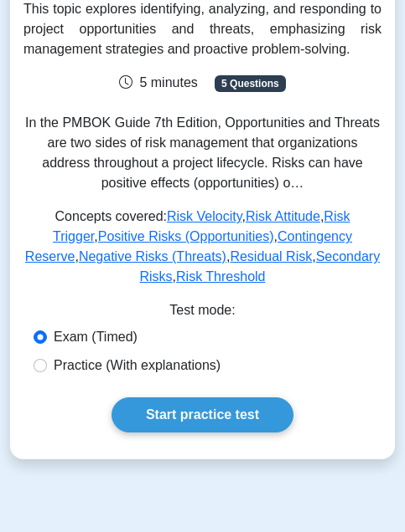 The width and height of the screenshot is (405, 532). What do you see at coordinates (152, 256) in the screenshot?
I see `a: Negative Risks (Threats)` at bounding box center [152, 256].